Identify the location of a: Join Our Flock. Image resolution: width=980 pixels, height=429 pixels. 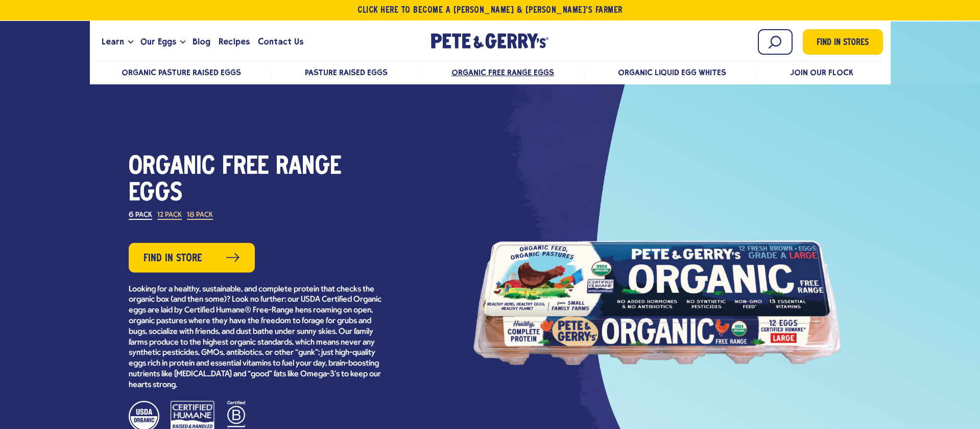
(822, 72).